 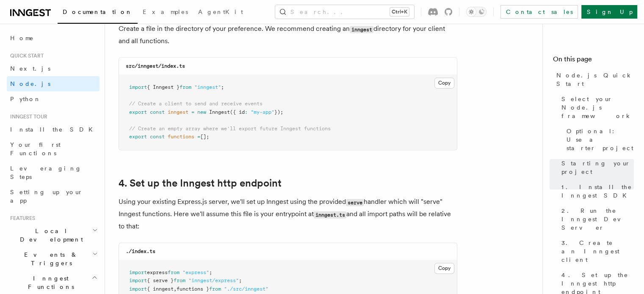 What do you see at coordinates (355, 202) in the screenshot?
I see `code: serve` at bounding box center [355, 202].